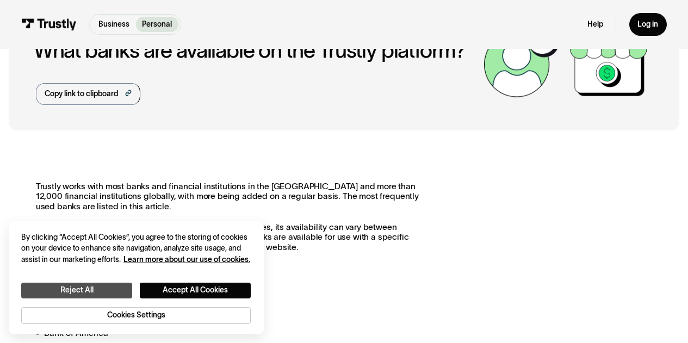 This screenshot has width=688, height=343. I want to click on div: Cookie banner, so click(136, 278).